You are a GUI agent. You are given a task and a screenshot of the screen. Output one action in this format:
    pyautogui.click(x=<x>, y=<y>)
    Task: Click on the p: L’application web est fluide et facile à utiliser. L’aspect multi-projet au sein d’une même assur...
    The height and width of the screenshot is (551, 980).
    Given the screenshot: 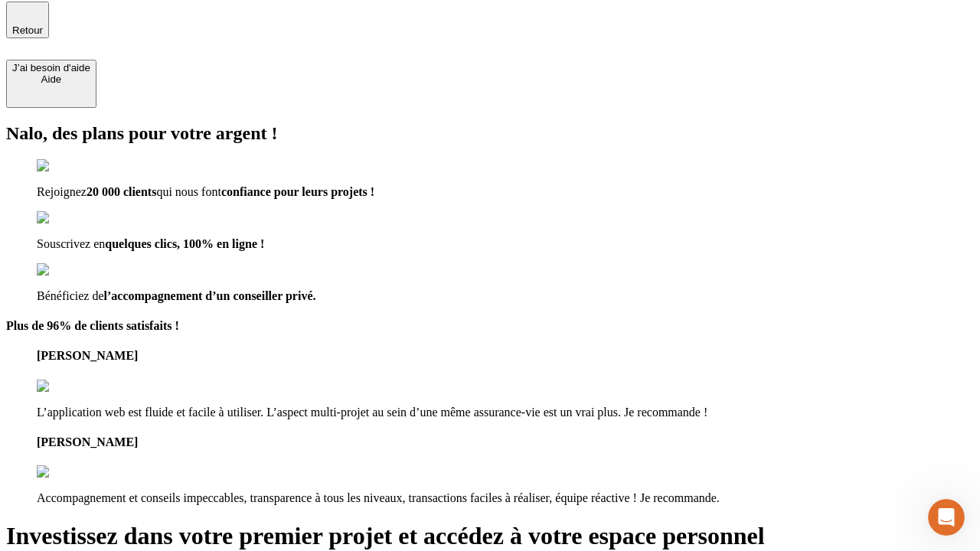 What is the action you would take?
    pyautogui.click(x=506, y=412)
    